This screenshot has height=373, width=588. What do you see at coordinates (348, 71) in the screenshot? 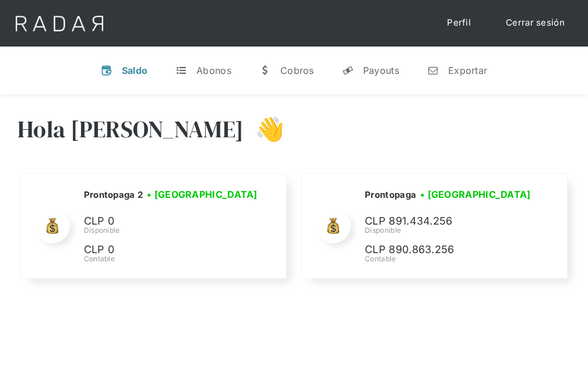
I see `div: y` at bounding box center [348, 71].